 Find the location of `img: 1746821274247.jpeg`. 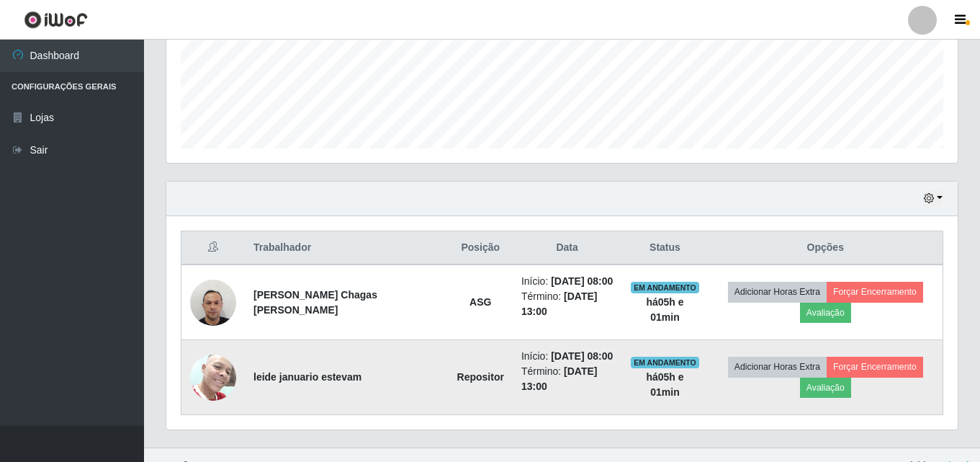

img: 1746821274247.jpeg is located at coordinates (213, 302).